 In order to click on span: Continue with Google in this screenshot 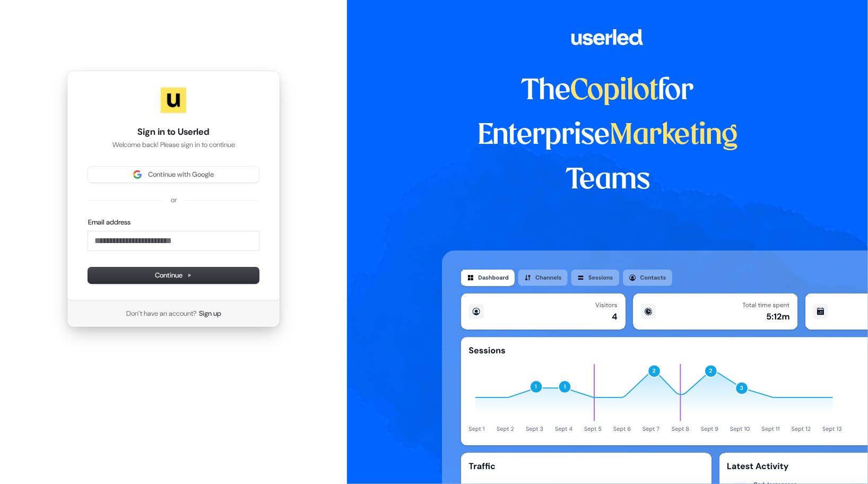, I will do `click(181, 175)`.